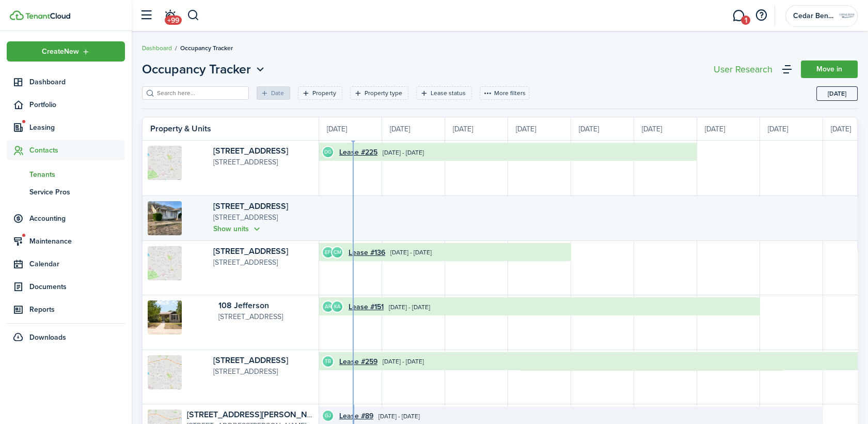 This screenshot has height=424, width=868. I want to click on a: Reports, so click(66, 309).